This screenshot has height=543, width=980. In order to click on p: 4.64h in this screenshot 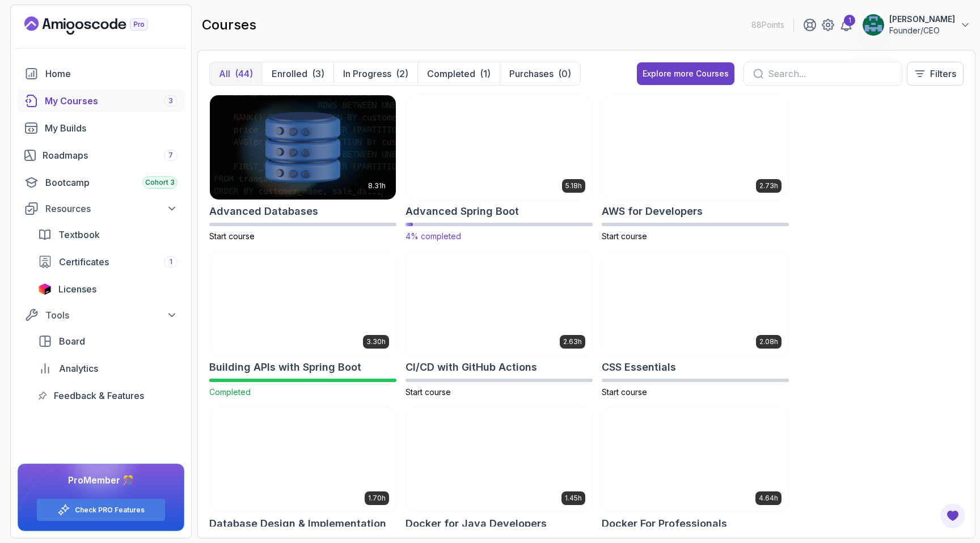, I will do `click(768, 498)`.